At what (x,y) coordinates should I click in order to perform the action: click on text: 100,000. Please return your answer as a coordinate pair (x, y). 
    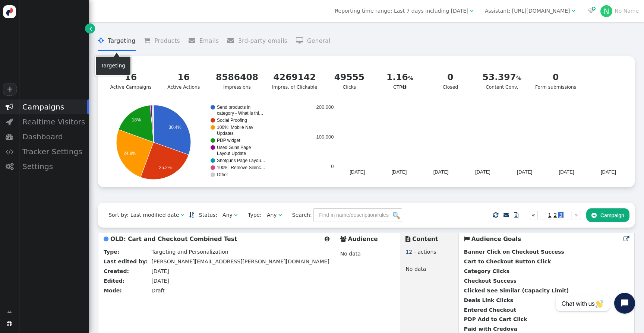
    Looking at the image, I should click on (325, 137).